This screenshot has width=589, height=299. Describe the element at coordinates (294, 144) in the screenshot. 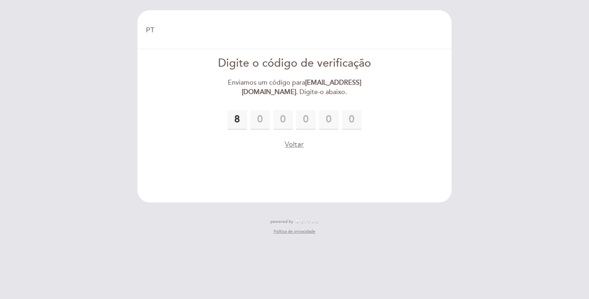

I see `button: Voltar` at that location.